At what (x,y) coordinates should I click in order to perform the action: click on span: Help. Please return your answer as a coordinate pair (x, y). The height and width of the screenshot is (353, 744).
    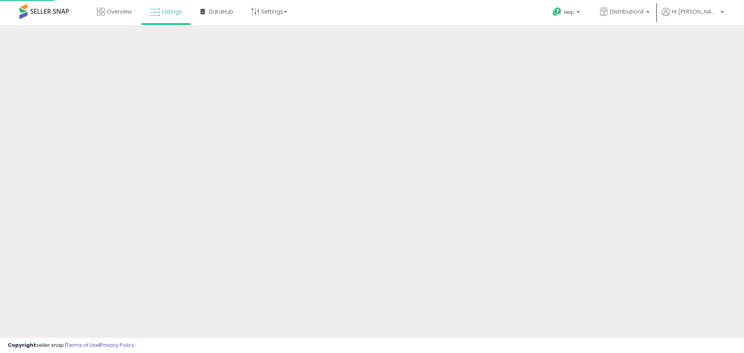
    Looking at the image, I should click on (569, 12).